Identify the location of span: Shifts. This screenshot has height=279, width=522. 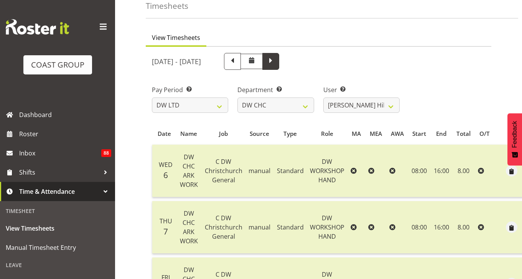
(59, 172).